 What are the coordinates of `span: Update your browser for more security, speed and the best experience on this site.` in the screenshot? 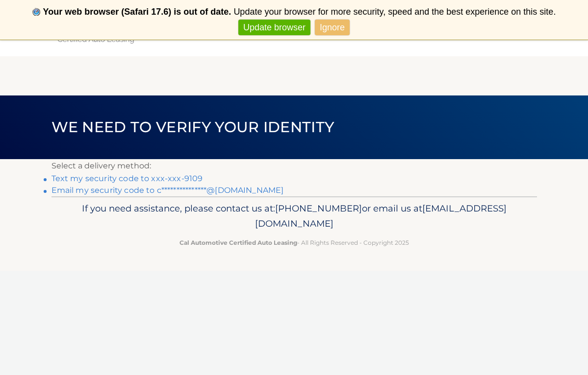 It's located at (395, 11).